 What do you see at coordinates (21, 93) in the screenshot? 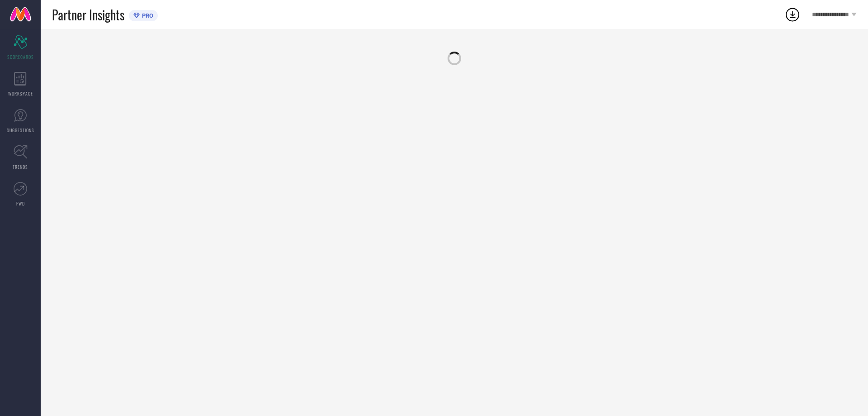
I see `span: WORKSPACE` at bounding box center [21, 93].